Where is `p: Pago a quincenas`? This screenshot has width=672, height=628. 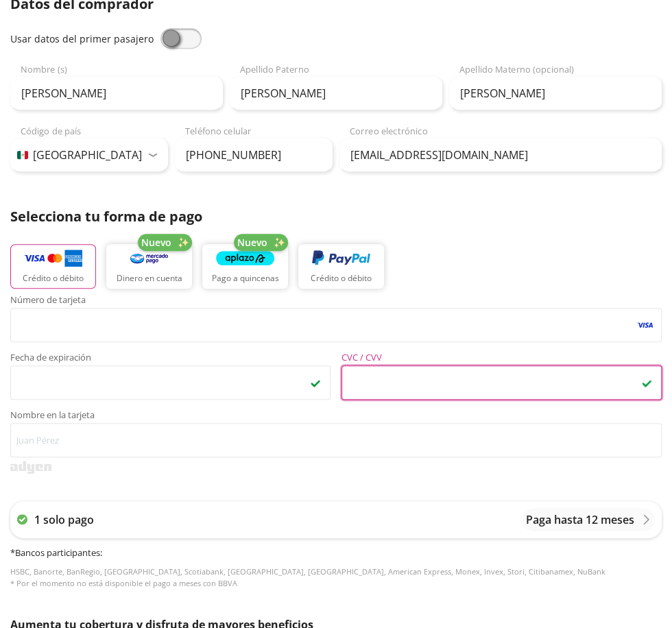
p: Pago a quincenas is located at coordinates (246, 278).